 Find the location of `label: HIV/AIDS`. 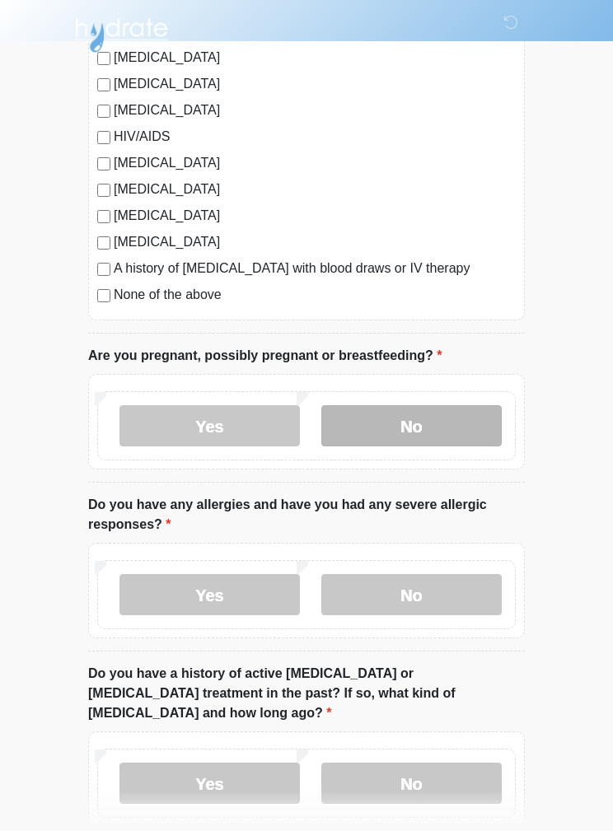

label: HIV/AIDS is located at coordinates (315, 137).